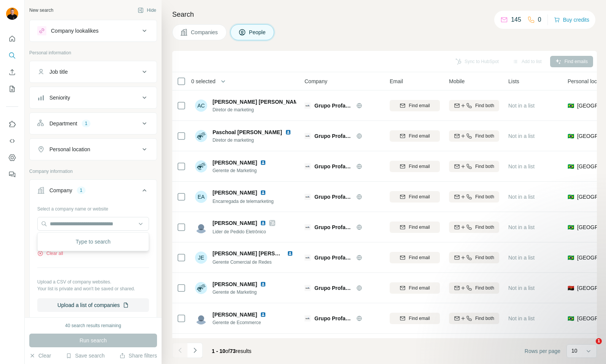 This screenshot has width=606, height=364. What do you see at coordinates (243, 201) in the screenshot?
I see `span: Encarregada de telemarketing` at bounding box center [243, 201].